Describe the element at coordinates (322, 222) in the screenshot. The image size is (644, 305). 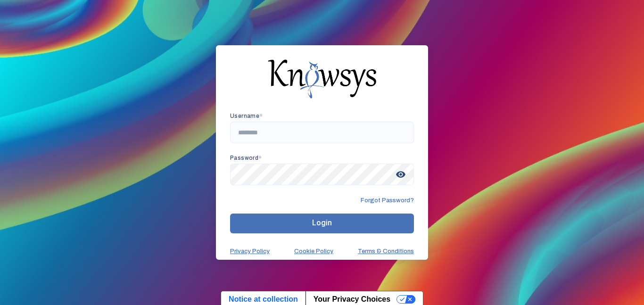
I see `span: Login` at that location.